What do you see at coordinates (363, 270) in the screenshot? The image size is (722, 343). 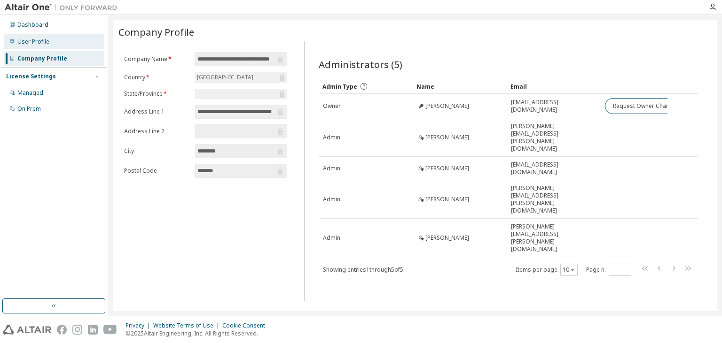 I see `span: Showing entries 1 through 5 of 5` at bounding box center [363, 270].